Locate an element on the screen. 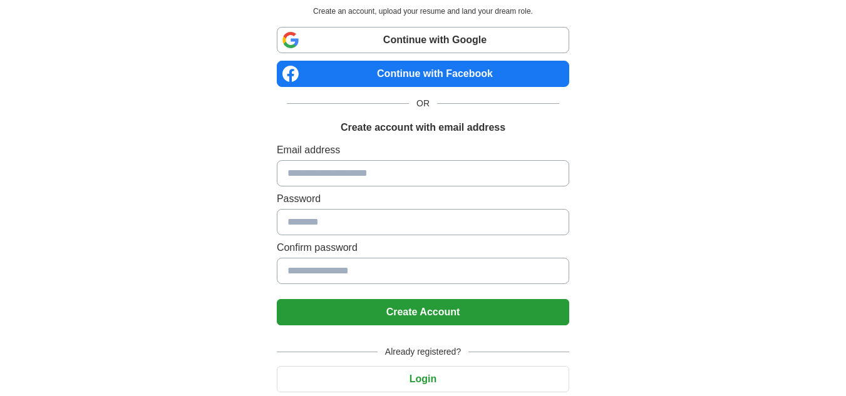 The image size is (846, 396). button: Login is located at coordinates (422, 379).